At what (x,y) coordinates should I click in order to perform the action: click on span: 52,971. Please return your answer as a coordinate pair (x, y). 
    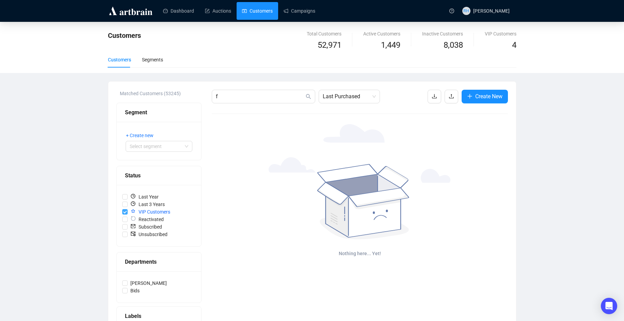
    Looking at the image, I should click on (330, 45).